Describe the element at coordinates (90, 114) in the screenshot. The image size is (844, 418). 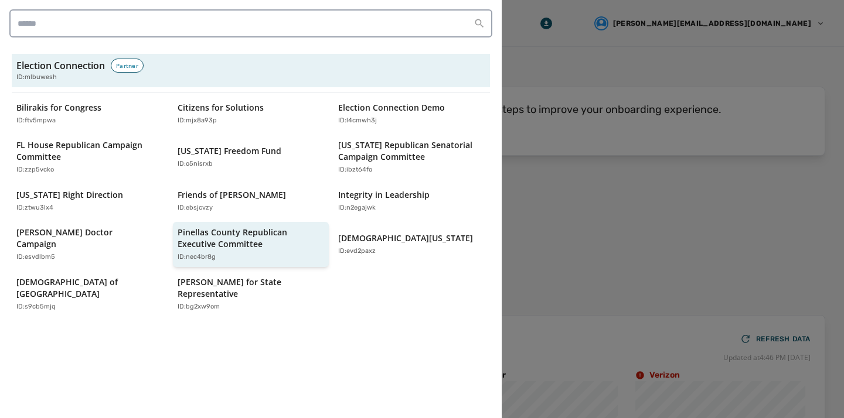
I see `button: Bilirakis for CongressID:ftv5mpwa` at that location.